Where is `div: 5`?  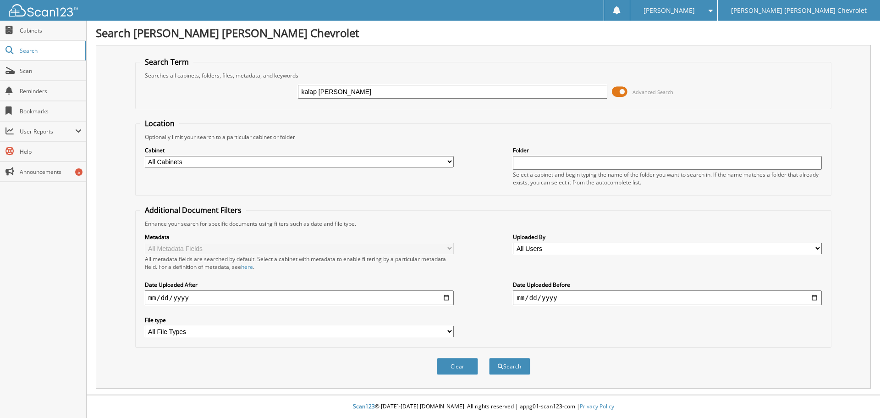 div: 5 is located at coordinates (79, 172).